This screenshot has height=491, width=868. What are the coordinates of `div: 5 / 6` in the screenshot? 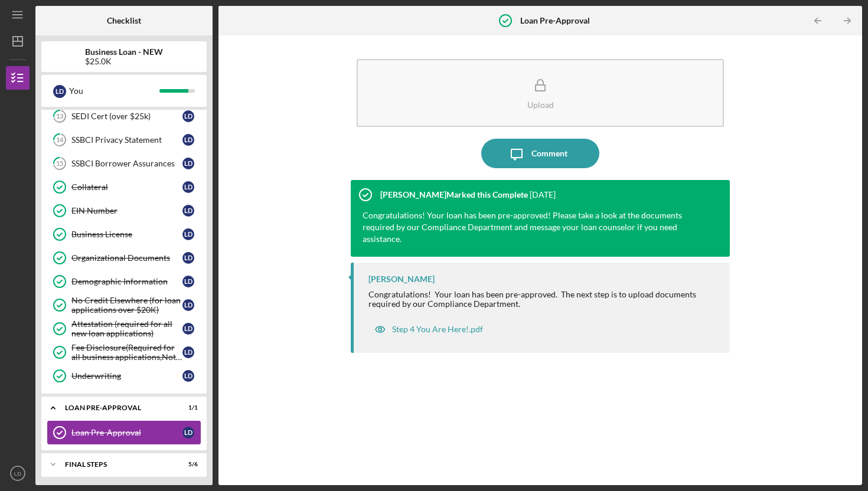 It's located at (187, 465).